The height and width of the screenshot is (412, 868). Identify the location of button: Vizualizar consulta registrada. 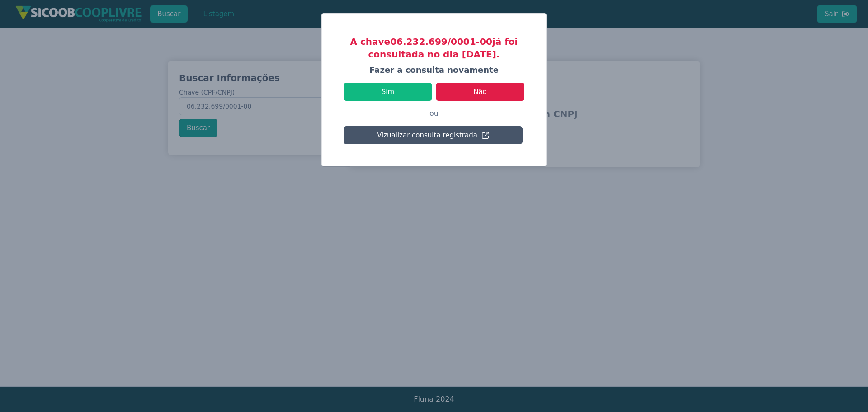
(433, 135).